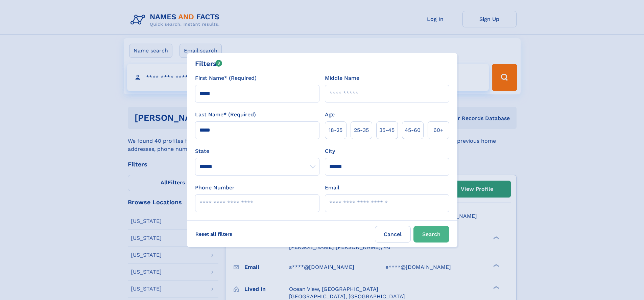  What do you see at coordinates (431, 234) in the screenshot?
I see `button: Search` at bounding box center [431, 234].